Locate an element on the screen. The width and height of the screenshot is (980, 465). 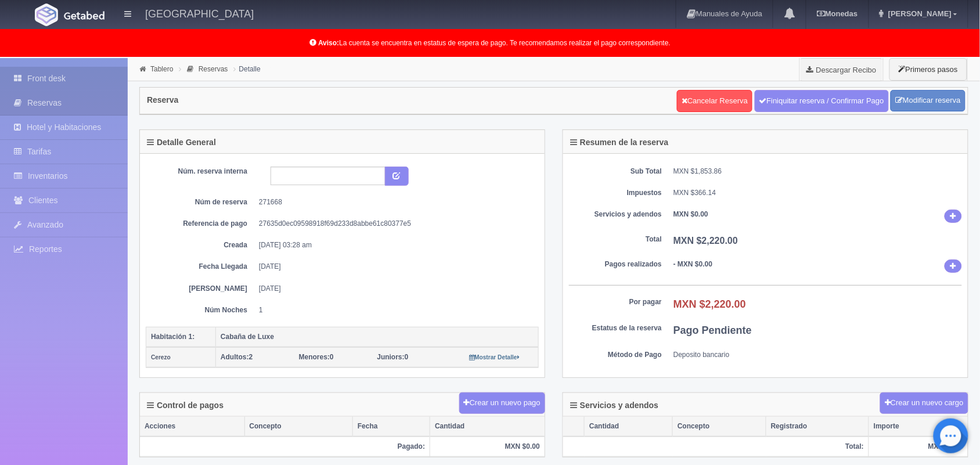
dd: 27635d0ec09598918f69d233d8abbe61c80377e5 is located at coordinates (395, 224).